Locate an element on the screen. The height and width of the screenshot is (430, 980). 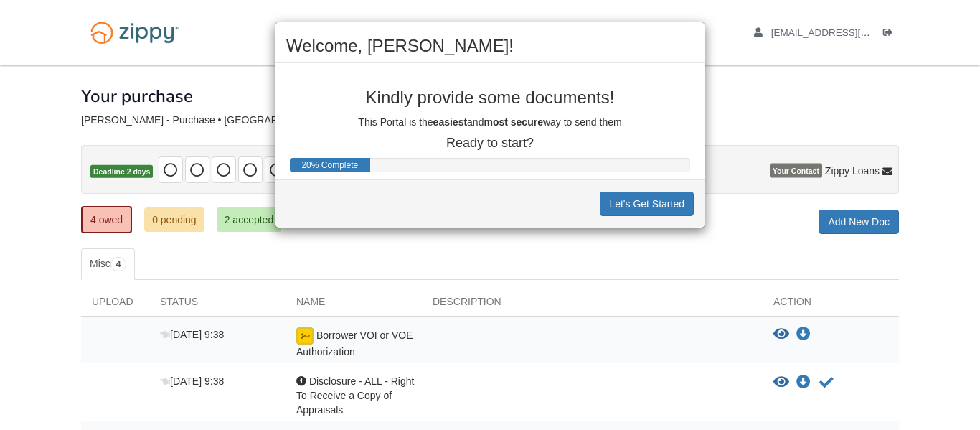
button: Let's Get Started is located at coordinates (646, 204).